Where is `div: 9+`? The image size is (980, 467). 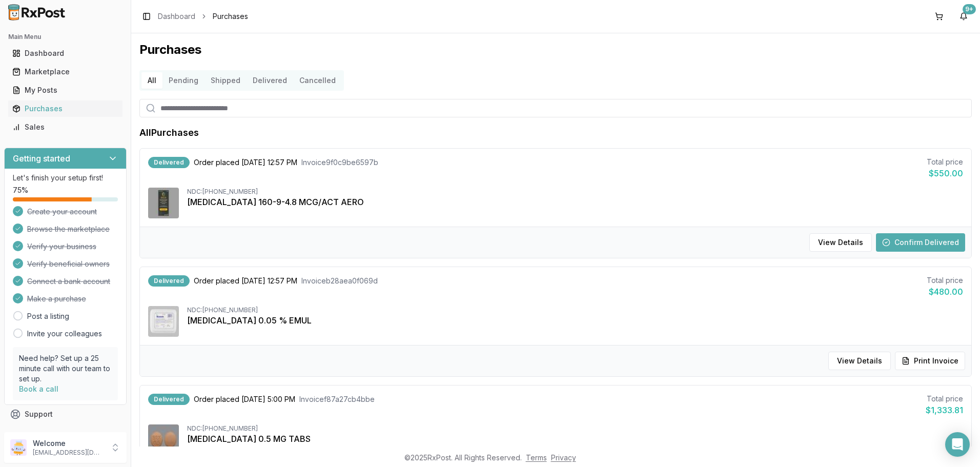
div: 9+ is located at coordinates (969, 9).